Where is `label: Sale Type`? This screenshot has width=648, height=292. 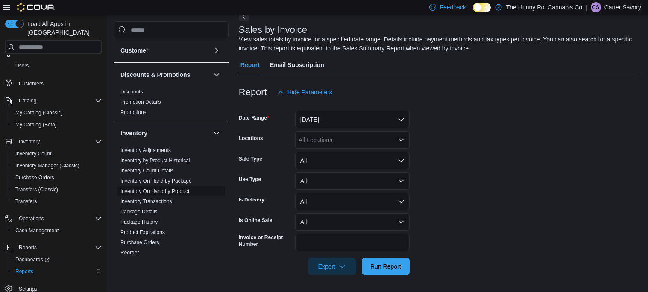 label: Sale Type is located at coordinates (250, 159).